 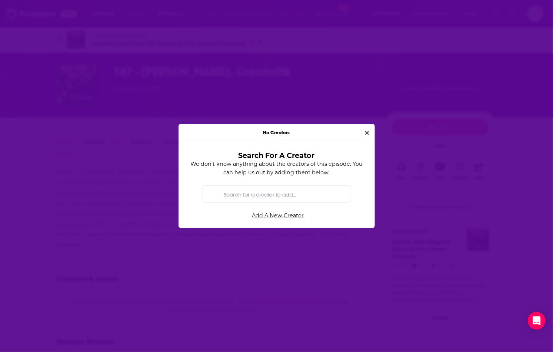 What do you see at coordinates (277, 133) in the screenshot?
I see `div: No Creators` at bounding box center [277, 133].